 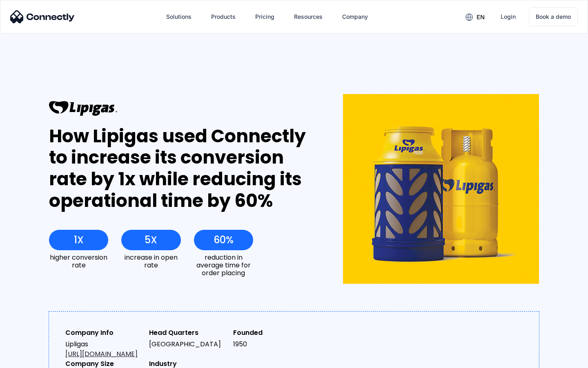 What do you see at coordinates (265, 17) in the screenshot?
I see `div: Pricing` at bounding box center [265, 17].